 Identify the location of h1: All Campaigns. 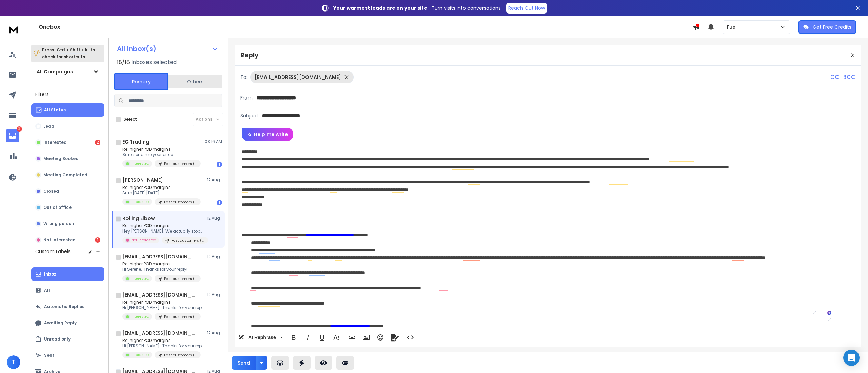
(54, 72).